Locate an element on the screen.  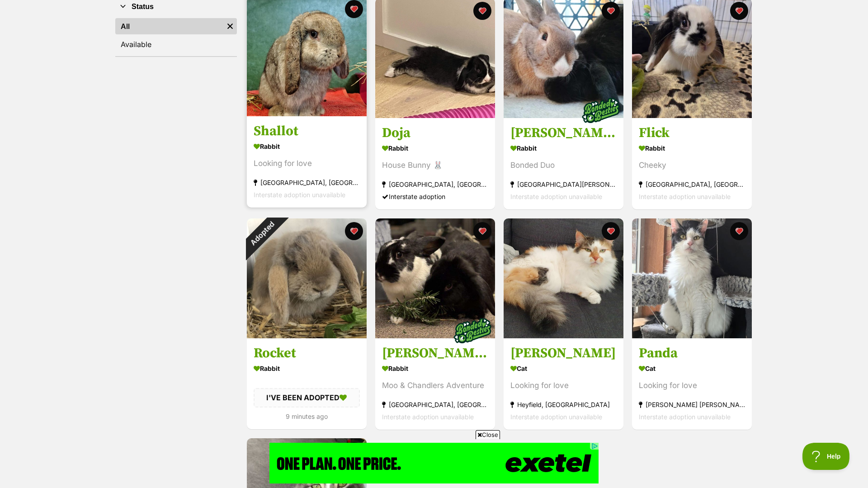
img: Molly is located at coordinates (564, 278).